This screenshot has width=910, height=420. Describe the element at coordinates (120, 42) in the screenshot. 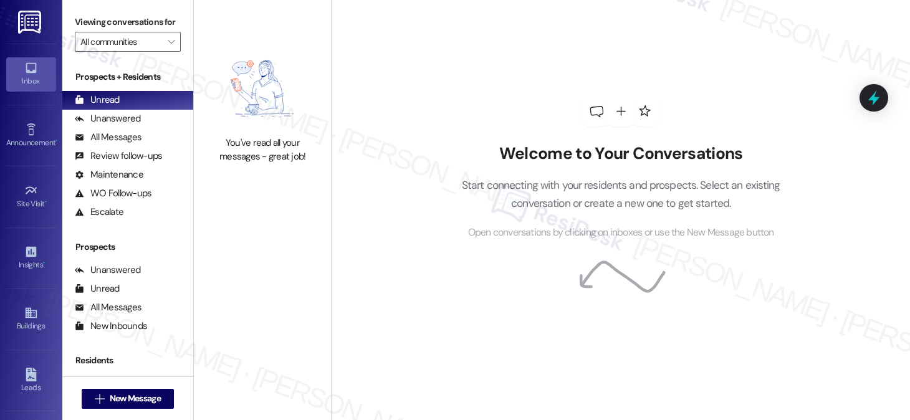

I see `input: All communities` at that location.